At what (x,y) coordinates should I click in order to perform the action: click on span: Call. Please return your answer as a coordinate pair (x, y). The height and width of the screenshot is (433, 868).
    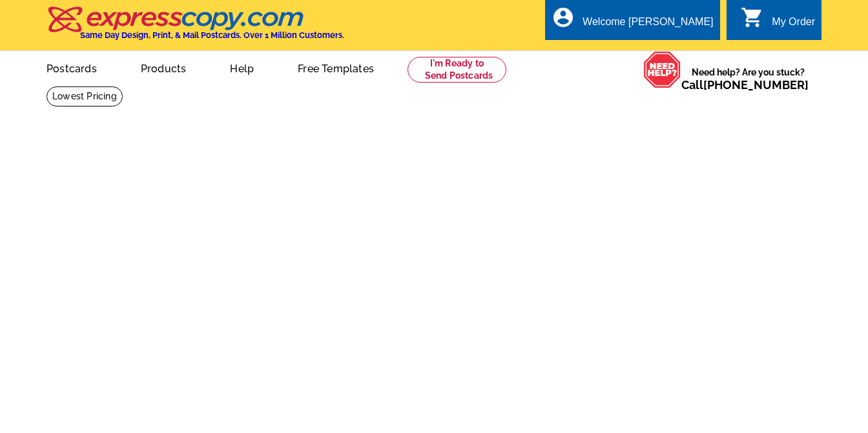
    Looking at the image, I should click on (744, 84).